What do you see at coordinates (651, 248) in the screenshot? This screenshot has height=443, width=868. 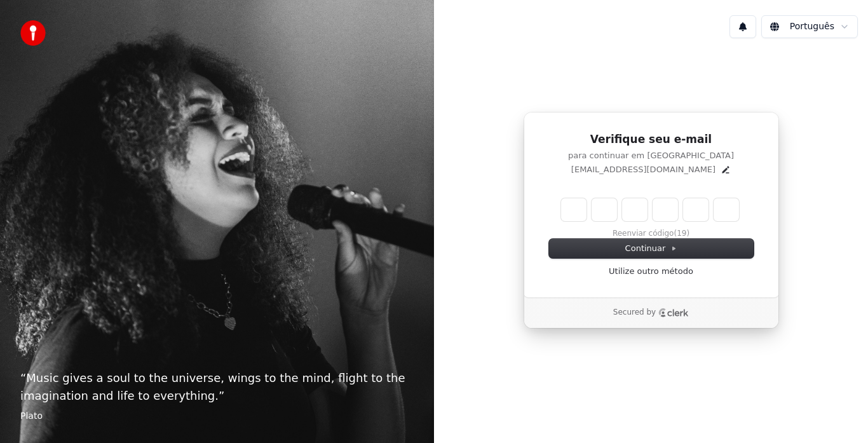 I see `span: Continuar` at bounding box center [651, 248].